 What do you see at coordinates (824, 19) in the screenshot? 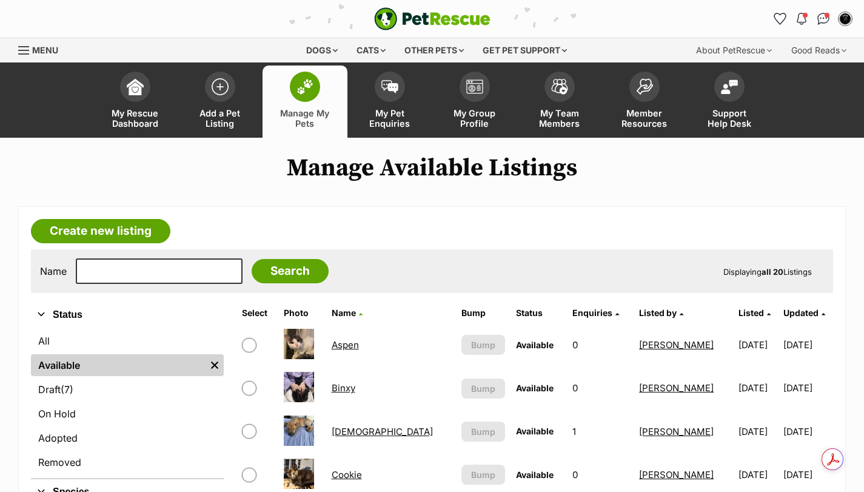
I see `img: chat-41dd97257d64d25036548639549fe6c8038ab92f7586957e7f3b1b290dea8141.svg` at bounding box center [824, 19].